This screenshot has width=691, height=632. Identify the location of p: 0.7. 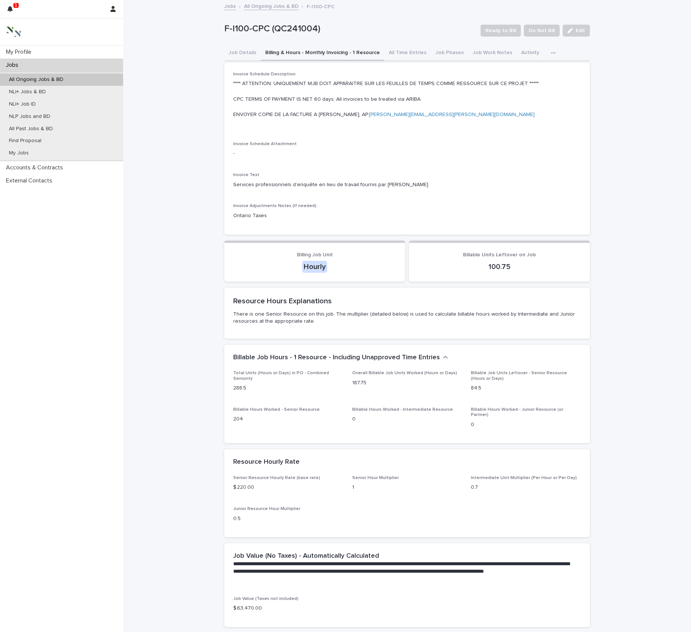
(526, 487).